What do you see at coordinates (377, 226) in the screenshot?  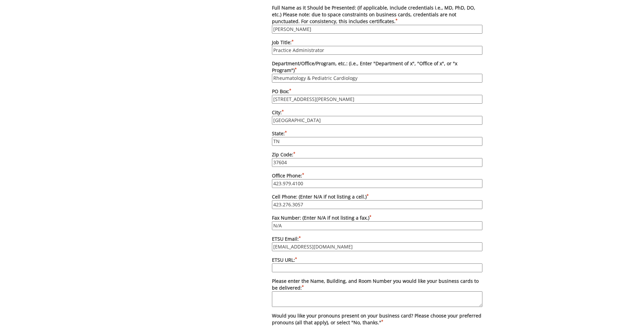 I see `input: Fax Number: (Enter N/A if not listing a fax.)*` at bounding box center [377, 226].